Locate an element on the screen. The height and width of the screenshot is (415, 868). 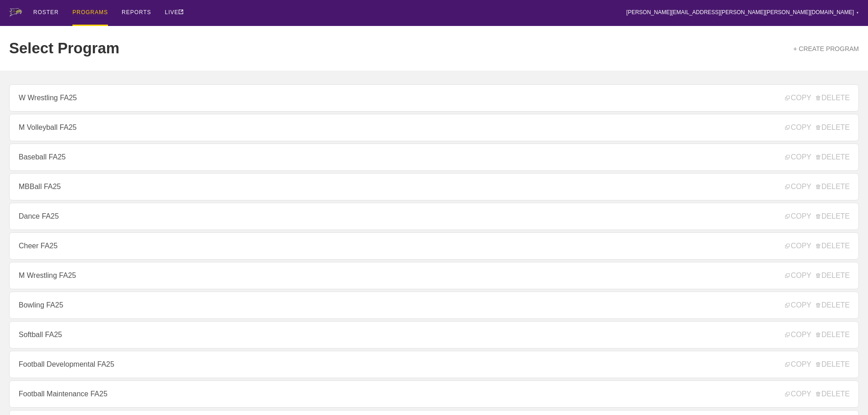
a: Softball FA25 is located at coordinates (434, 335).